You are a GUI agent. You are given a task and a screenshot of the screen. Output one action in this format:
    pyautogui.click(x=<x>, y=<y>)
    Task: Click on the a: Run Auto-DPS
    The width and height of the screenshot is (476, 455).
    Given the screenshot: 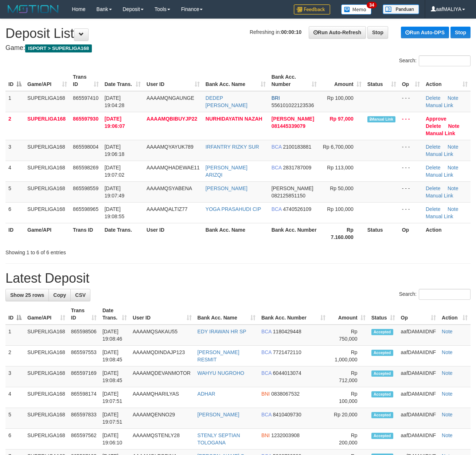 What is the action you would take?
    pyautogui.click(x=425, y=32)
    